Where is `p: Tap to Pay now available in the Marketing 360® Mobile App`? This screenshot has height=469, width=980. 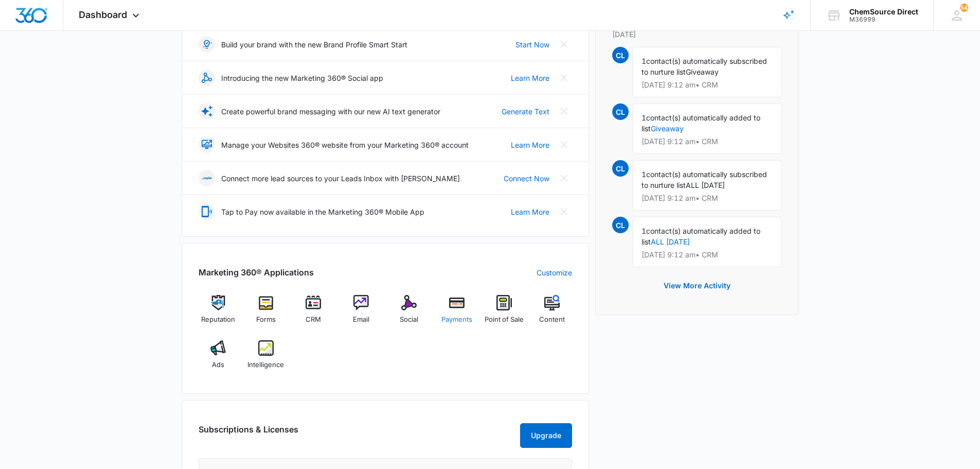
p: Tap to Pay now available in the Marketing 360® Mobile App is located at coordinates (323, 212).